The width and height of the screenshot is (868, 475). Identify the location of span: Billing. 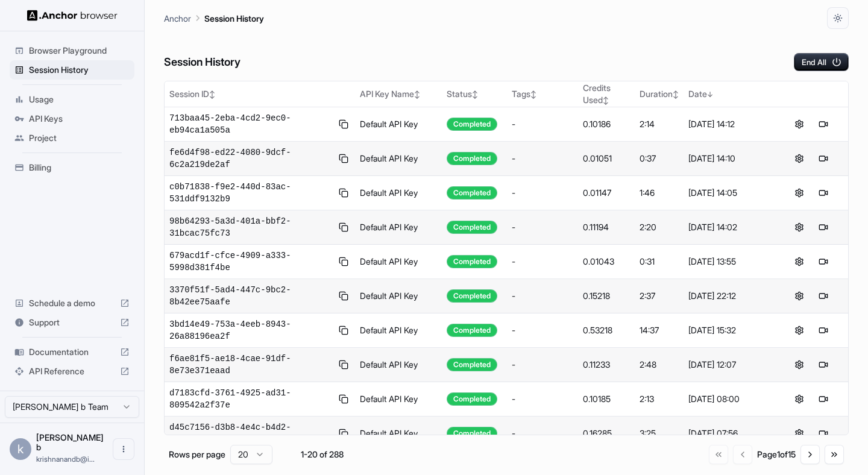
(79, 168).